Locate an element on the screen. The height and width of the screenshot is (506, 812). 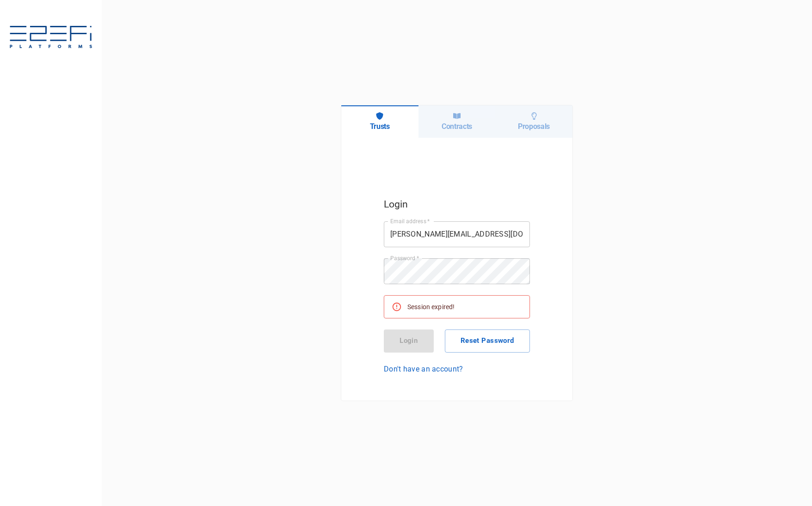
h6: Trusts is located at coordinates (379, 126).